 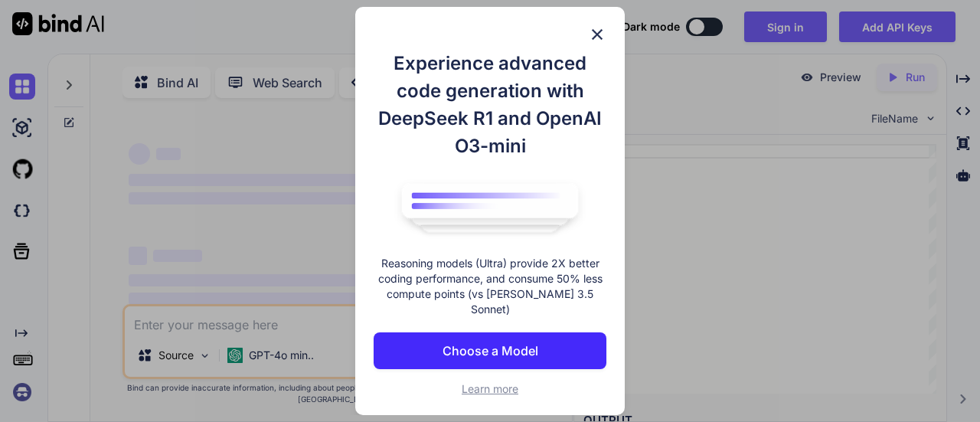 What do you see at coordinates (490, 208) in the screenshot?
I see `img: bind logo` at bounding box center [490, 208].